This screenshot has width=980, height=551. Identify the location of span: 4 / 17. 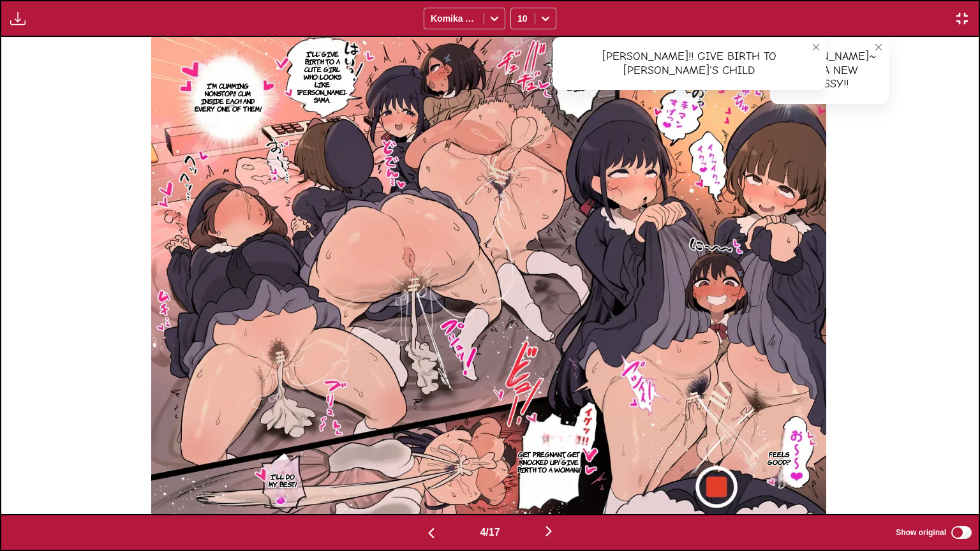
(489, 533).